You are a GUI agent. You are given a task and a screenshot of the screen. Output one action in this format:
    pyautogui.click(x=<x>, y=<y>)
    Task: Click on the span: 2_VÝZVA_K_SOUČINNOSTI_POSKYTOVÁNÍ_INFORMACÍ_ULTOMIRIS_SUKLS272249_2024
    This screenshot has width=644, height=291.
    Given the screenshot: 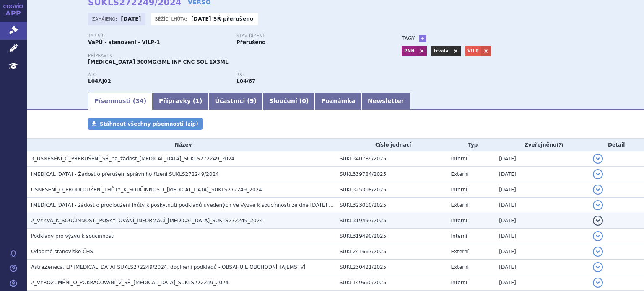 What is the action you would take?
    pyautogui.click(x=147, y=221)
    